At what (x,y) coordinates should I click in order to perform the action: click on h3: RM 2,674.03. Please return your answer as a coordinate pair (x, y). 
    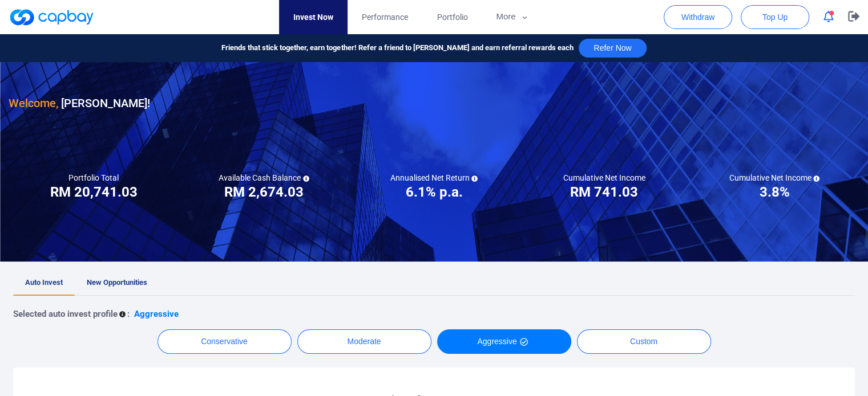
    Looking at the image, I should click on (264, 192).